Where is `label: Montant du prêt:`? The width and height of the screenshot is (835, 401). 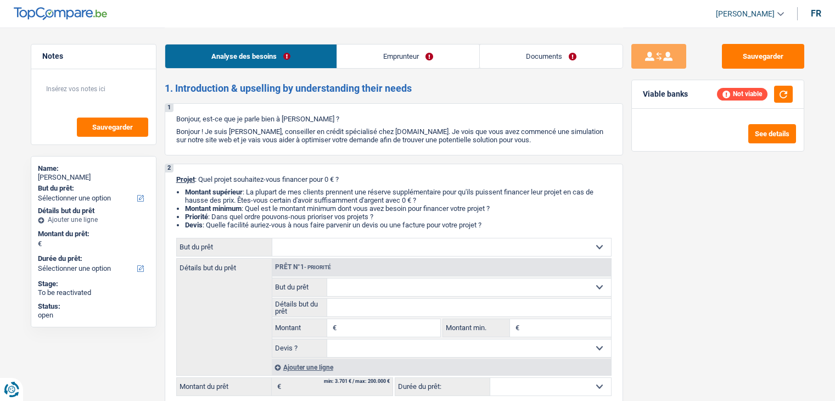
label: Montant du prêt: is located at coordinates (92, 234).